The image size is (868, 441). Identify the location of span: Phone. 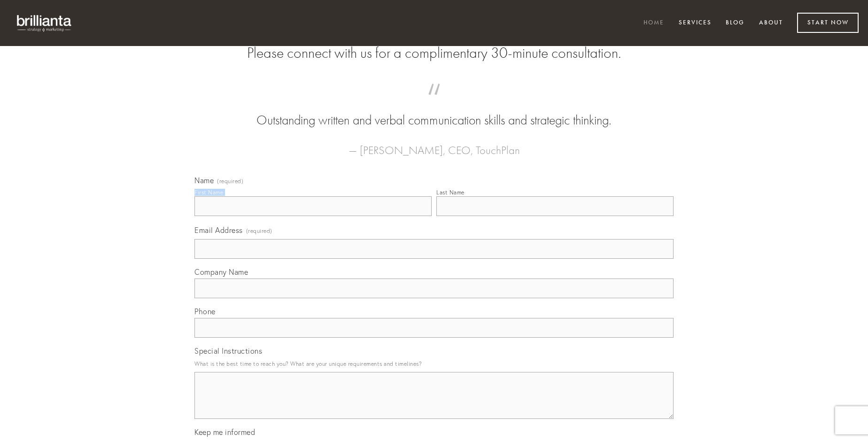
(204, 311).